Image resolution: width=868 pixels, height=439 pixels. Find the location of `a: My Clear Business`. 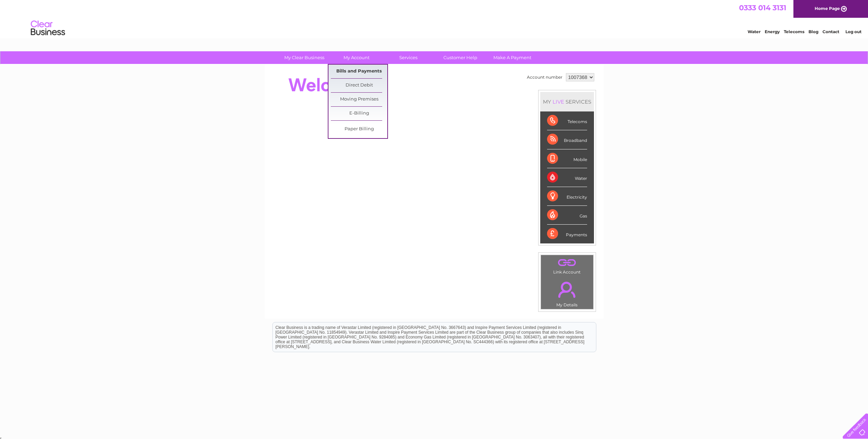

a: My Clear Business is located at coordinates (304, 57).